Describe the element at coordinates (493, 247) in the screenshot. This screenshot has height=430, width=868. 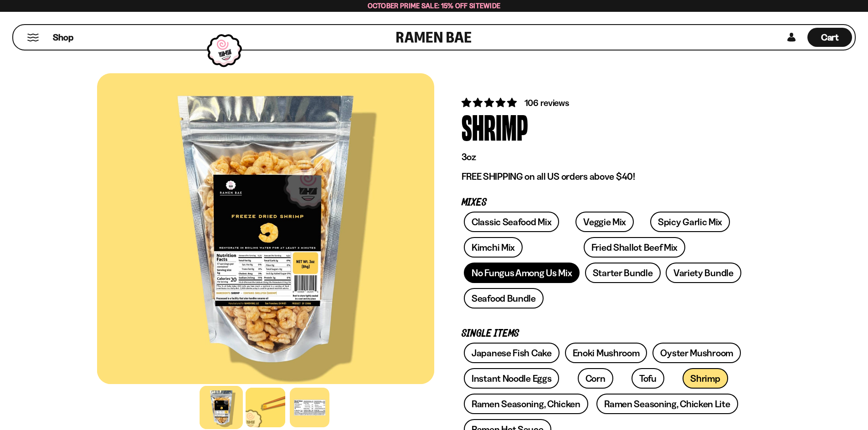
I see `a: Kimchi Mix` at that location.